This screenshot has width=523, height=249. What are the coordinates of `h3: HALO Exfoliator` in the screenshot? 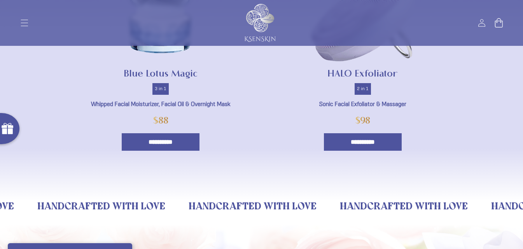 It's located at (362, 73).